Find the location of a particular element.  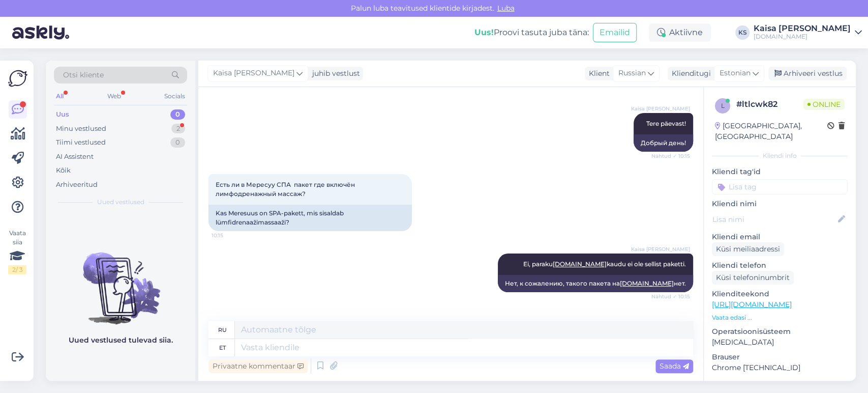

div: # ltlcwk82 is located at coordinates (770, 104).